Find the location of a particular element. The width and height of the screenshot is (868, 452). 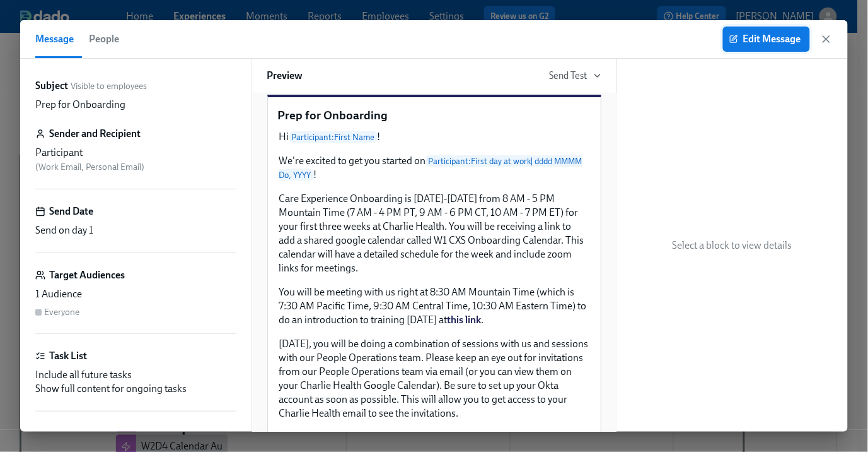

div: 1 Audience is located at coordinates (135, 294).